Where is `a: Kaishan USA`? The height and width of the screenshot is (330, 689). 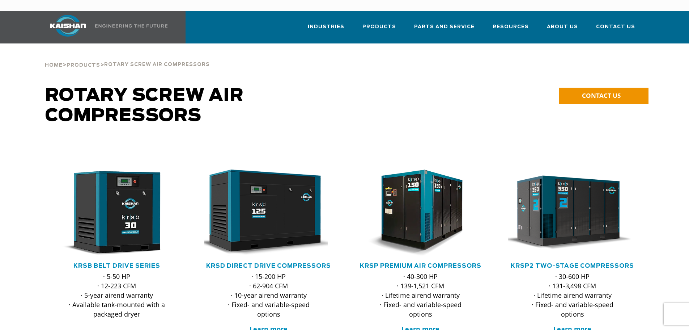
a: Kaishan USA is located at coordinates (105, 27).